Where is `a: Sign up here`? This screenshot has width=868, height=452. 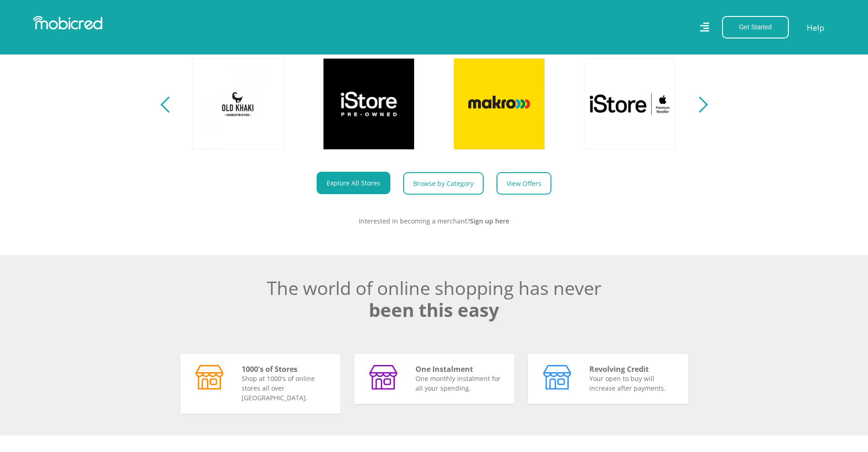
a: Sign up here is located at coordinates (490, 220).